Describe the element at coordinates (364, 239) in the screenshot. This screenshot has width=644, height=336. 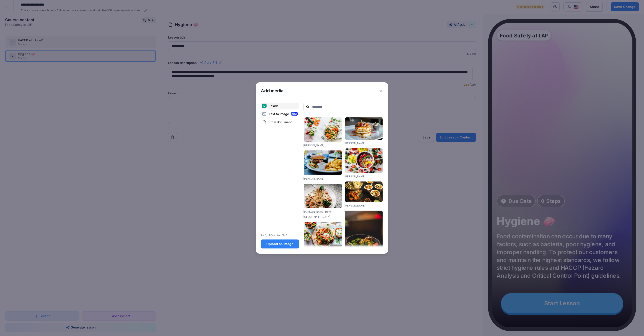
I see `img: pexels-photo-842571.jpeg` at that location.